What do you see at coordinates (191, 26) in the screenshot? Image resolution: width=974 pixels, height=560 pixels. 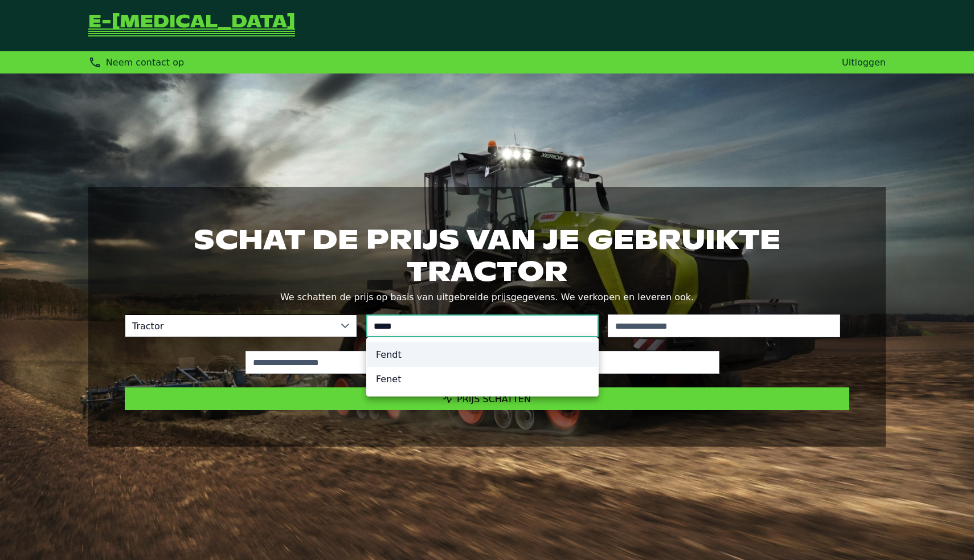 I see `a: Terug naar de startpagina` at bounding box center [191, 26].